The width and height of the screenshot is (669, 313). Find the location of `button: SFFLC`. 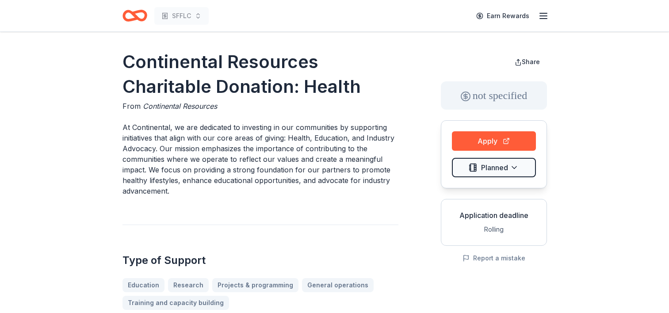

button: SFFLC is located at coordinates (181, 16).